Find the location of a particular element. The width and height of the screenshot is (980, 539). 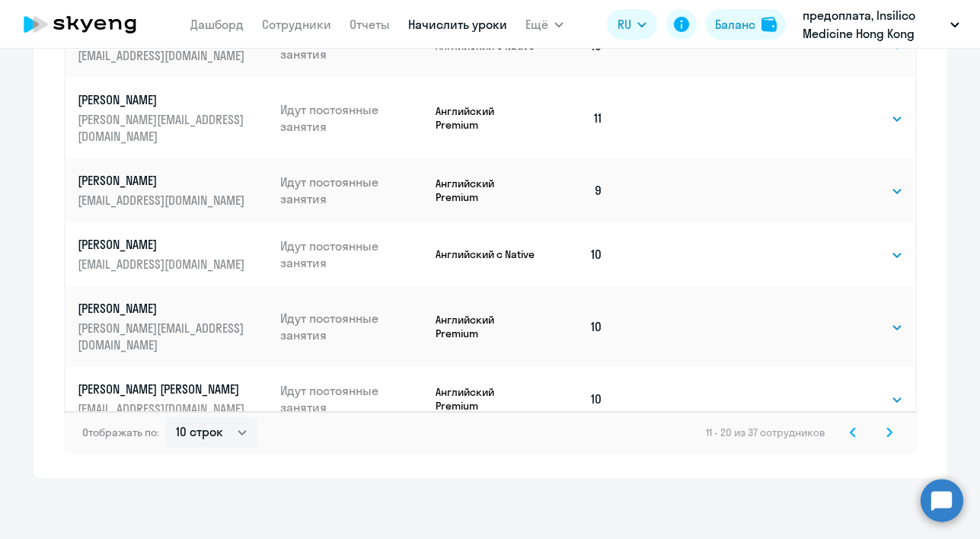

td: 9 is located at coordinates (578, 190).